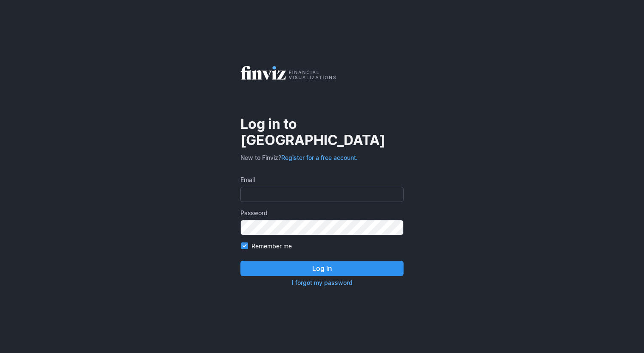 Image resolution: width=644 pixels, height=353 pixels. Describe the element at coordinates (322, 158) in the screenshot. I see `p: New to Finviz?` at that location.